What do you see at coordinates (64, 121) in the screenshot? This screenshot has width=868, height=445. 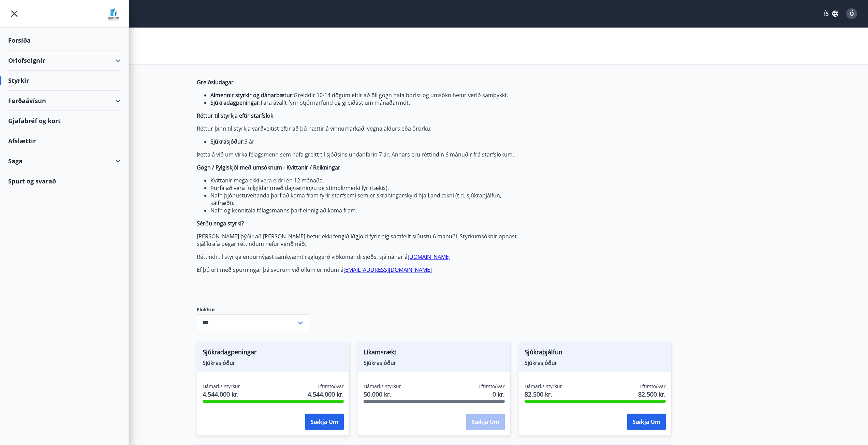 I see `div: Gjafabréf og kort` at bounding box center [64, 121].